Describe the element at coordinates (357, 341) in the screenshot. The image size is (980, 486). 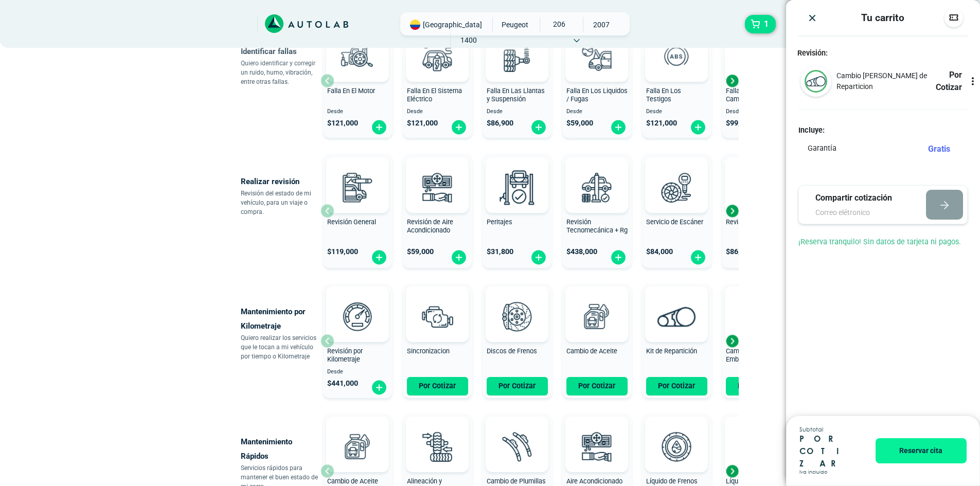
I see `button: Revisión por Kilometraje Desde $441,000` at that location.